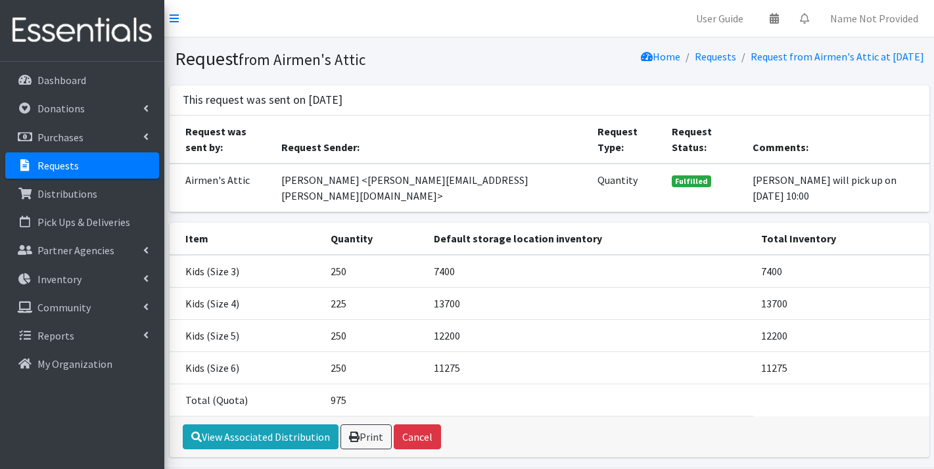  What do you see at coordinates (60, 137) in the screenshot?
I see `p: Purchases` at bounding box center [60, 137].